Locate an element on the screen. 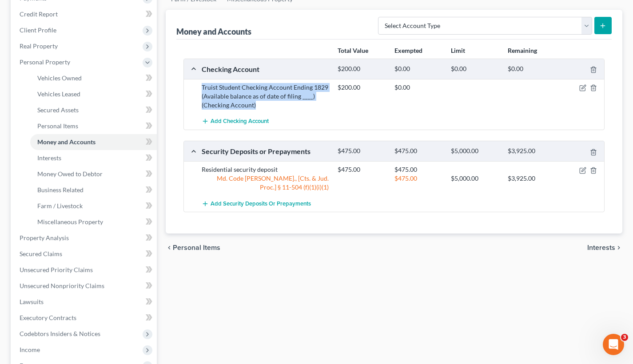 Image resolution: width=633 pixels, height=364 pixels. a: Property Analysis is located at coordinates (85, 238).